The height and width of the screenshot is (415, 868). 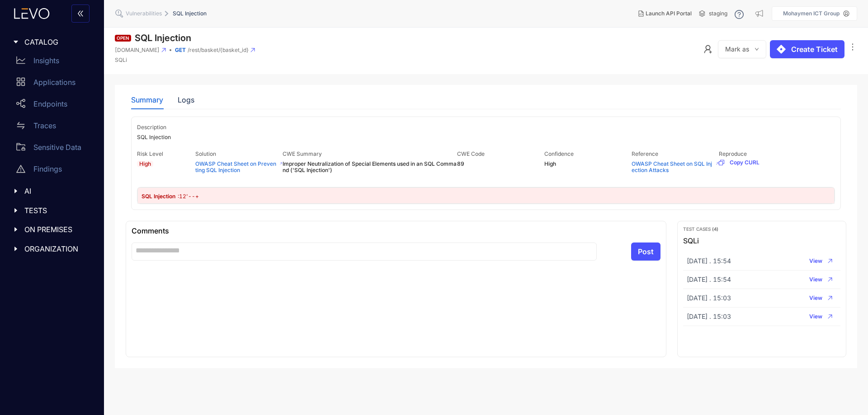 I want to click on div: AI, so click(x=52, y=191).